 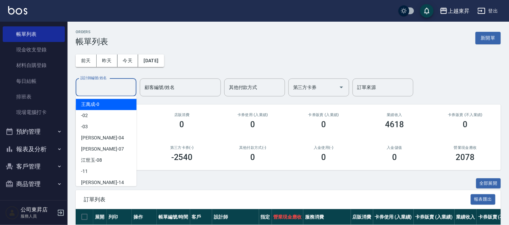 What do you see at coordinates (182, 157) in the screenshot?
I see `h3: -2540` at bounding box center [182, 157].